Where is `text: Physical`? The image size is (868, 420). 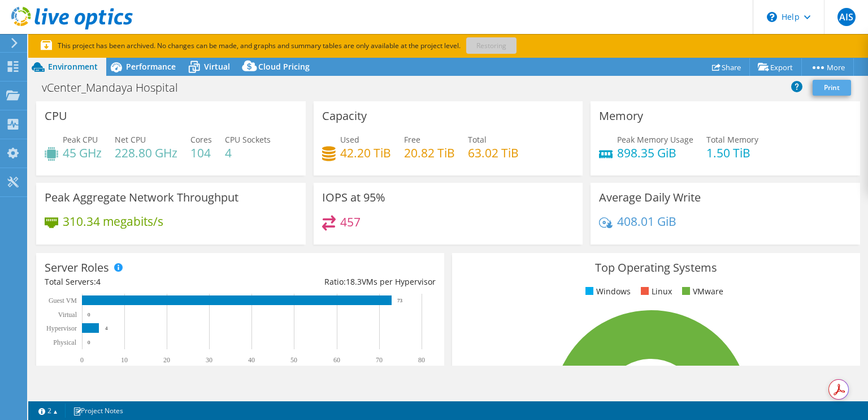
text: Physical is located at coordinates (64, 342).